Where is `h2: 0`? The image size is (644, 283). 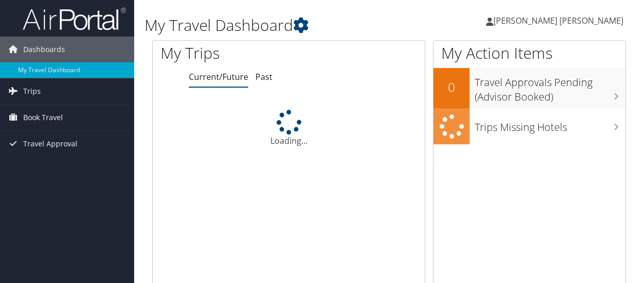
h2: 0 is located at coordinates (451, 87).